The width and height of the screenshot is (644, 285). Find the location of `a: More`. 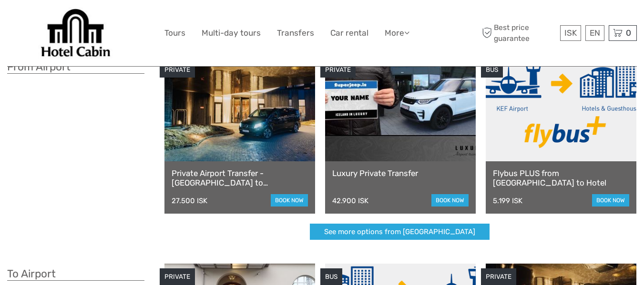

a: More is located at coordinates (397, 33).